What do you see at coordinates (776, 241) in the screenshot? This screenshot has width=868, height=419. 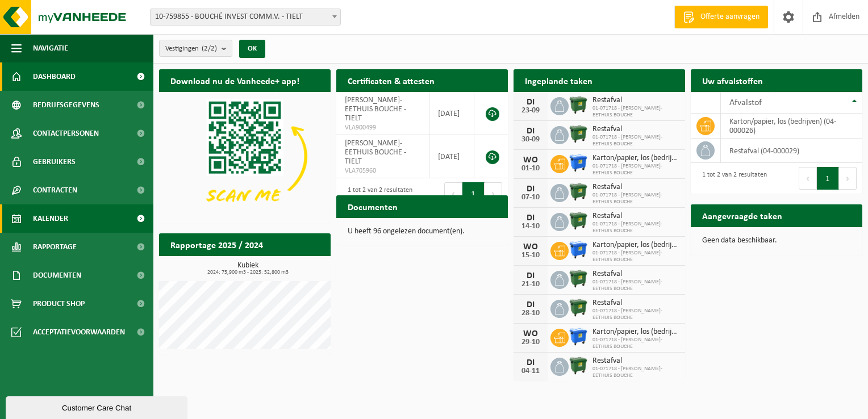 I see `p: Geen data beschikbaar.` at bounding box center [776, 241].